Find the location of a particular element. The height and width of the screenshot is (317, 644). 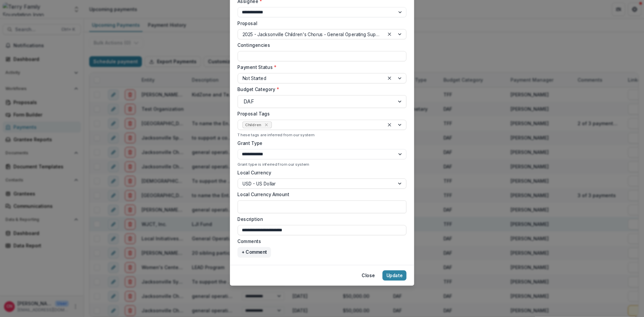

label: Budget Category is located at coordinates (320, 89).